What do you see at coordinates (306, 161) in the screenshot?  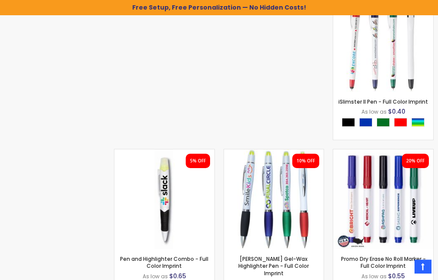 I see `div: 10% OFF` at bounding box center [306, 161].